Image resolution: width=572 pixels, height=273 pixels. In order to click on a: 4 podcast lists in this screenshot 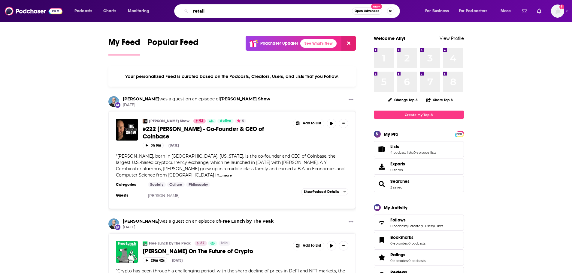, I will do `click(401, 153)`.